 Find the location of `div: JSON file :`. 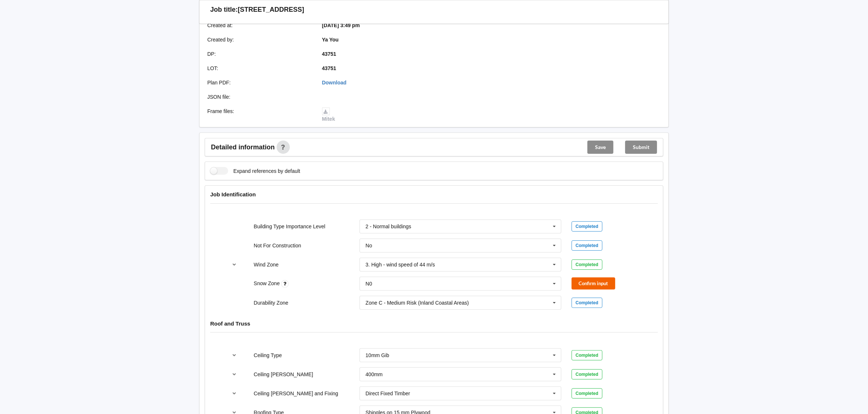

div: JSON file : is located at coordinates (259, 97).